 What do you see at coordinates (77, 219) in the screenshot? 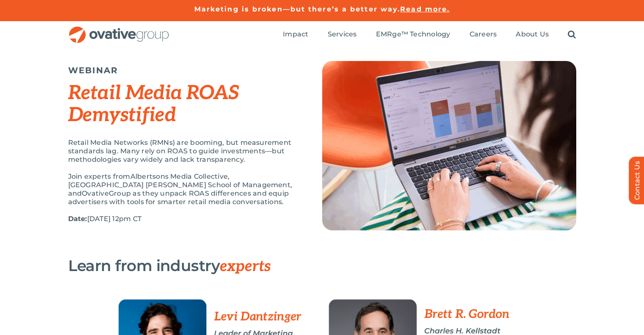
I see `strong: Date:` at bounding box center [77, 219].